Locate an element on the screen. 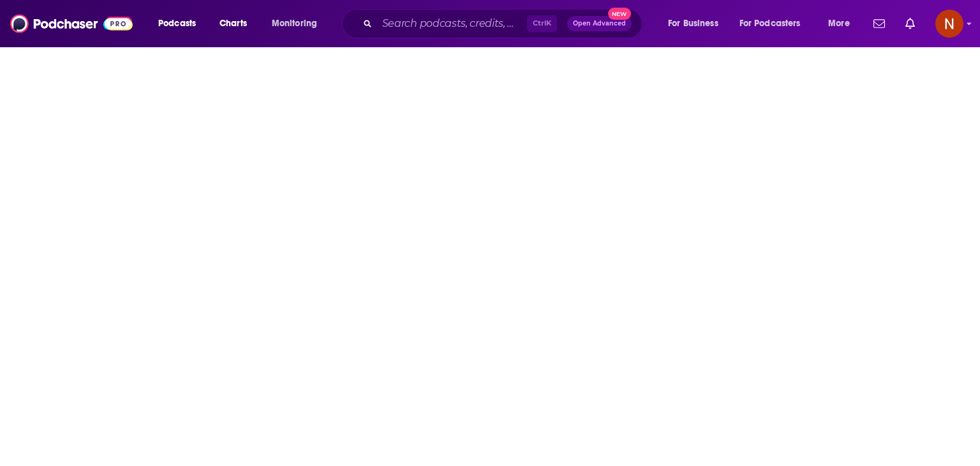 The image size is (980, 466). span: More is located at coordinates (839, 23).